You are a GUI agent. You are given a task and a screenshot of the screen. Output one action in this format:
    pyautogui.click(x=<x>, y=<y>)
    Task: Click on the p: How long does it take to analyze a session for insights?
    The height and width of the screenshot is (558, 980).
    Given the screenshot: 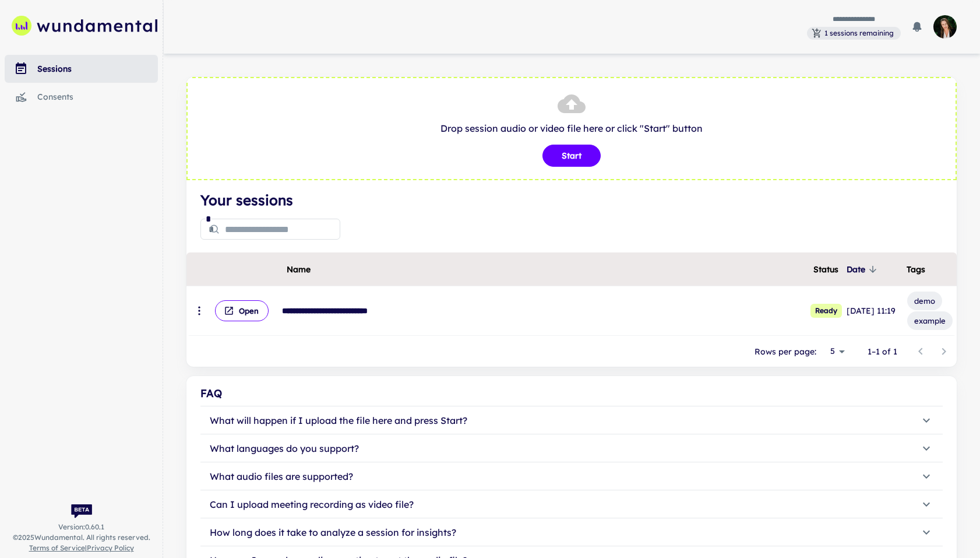 What is the action you would take?
    pyautogui.click(x=333, y=532)
    